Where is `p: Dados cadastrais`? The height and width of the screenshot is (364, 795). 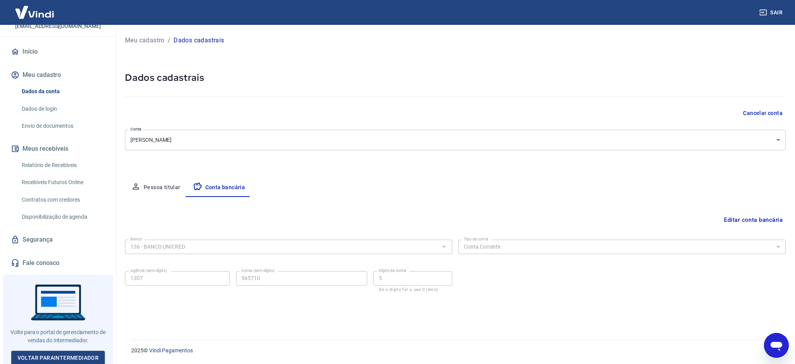 p: Dados cadastrais is located at coordinates (199, 40).